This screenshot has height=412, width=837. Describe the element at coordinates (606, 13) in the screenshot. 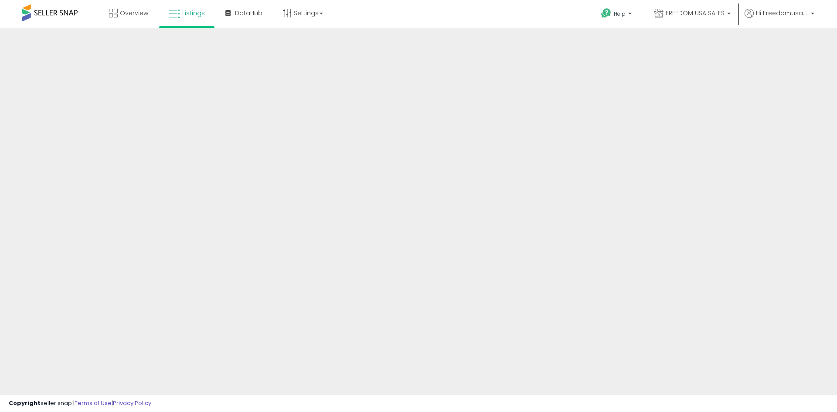

I see `i: Get Help` at that location.